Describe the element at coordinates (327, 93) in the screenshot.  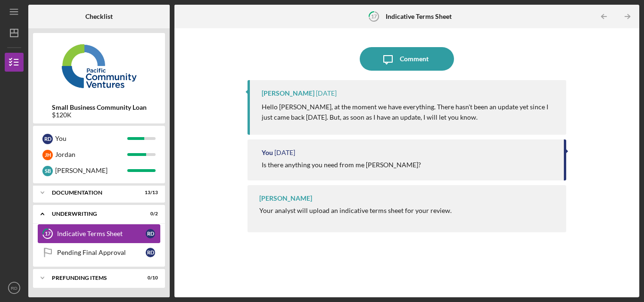
I see `time: 2025-09-04 20:31` at that location.